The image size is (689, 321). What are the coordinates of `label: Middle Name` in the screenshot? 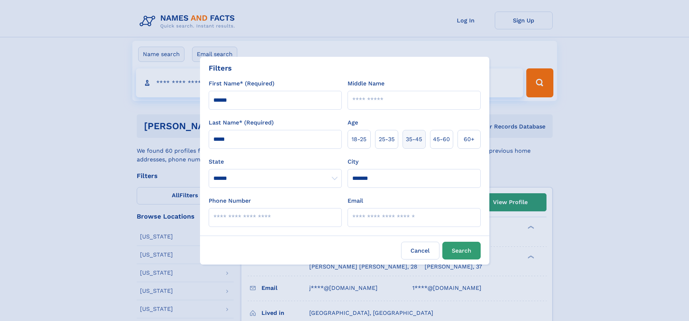 It's located at (366, 84).